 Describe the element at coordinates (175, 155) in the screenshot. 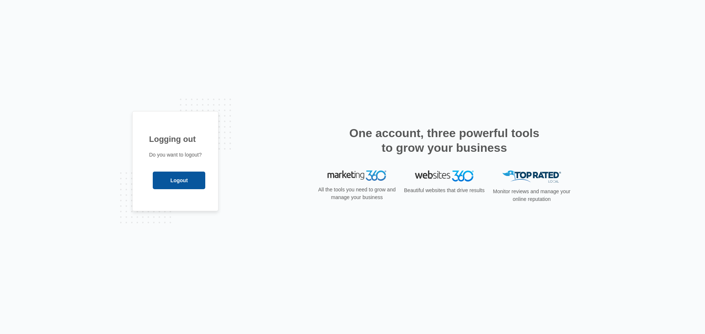

I see `p: Do you want to logout?` at that location.